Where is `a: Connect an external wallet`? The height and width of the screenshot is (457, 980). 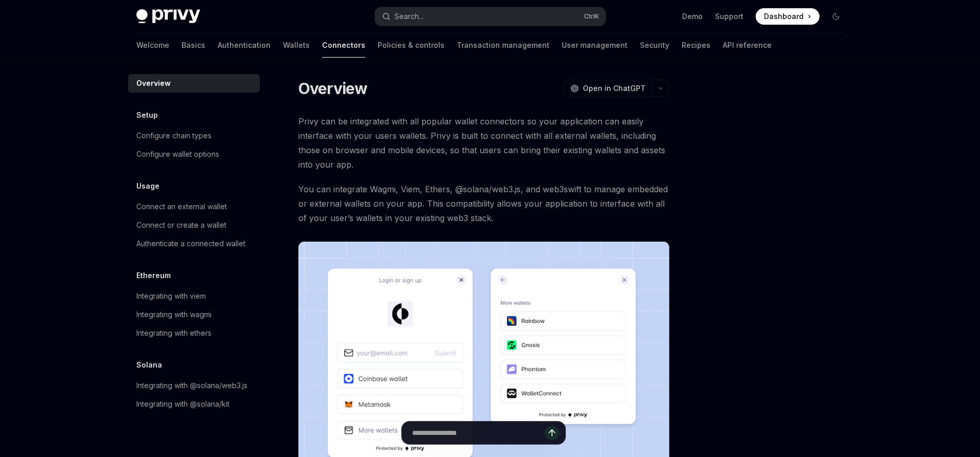 a: Connect an external wallet is located at coordinates (194, 207).